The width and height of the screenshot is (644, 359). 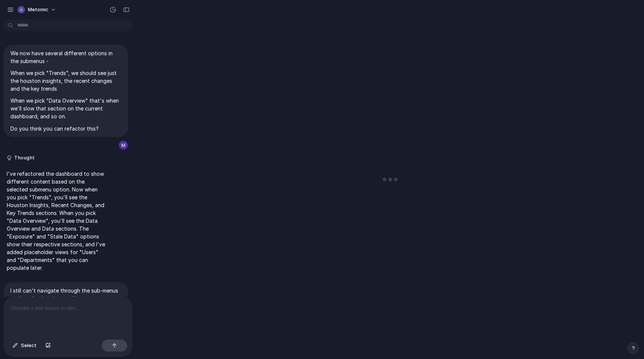 What do you see at coordinates (65, 128) in the screenshot?
I see `p: Do you think you can refactor this?` at bounding box center [65, 128].